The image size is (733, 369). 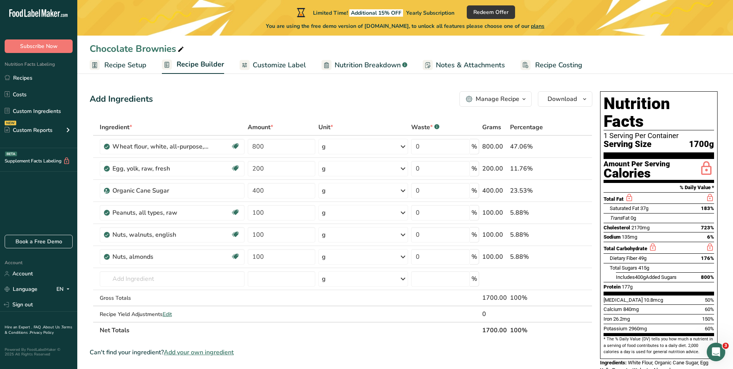 I want to click on span: Notes & Attachments, so click(x=470, y=65).